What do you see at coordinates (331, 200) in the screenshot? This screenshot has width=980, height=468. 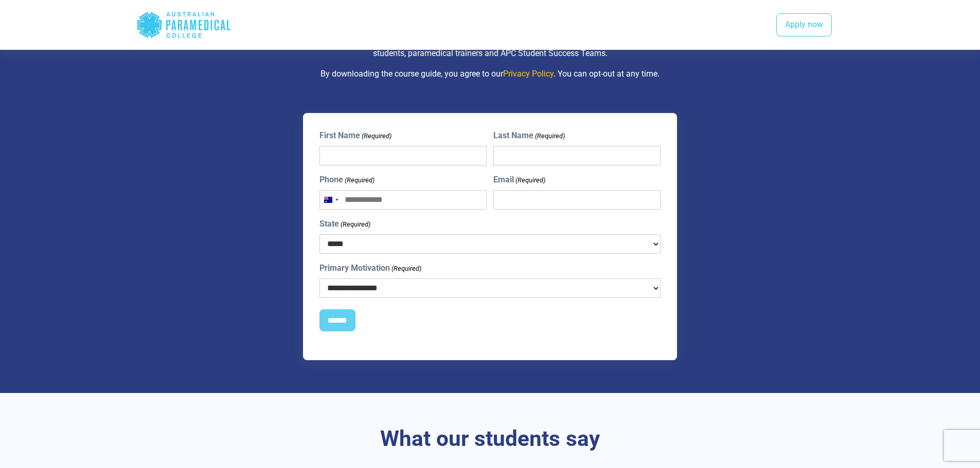 I see `button: Selected country` at bounding box center [331, 200].